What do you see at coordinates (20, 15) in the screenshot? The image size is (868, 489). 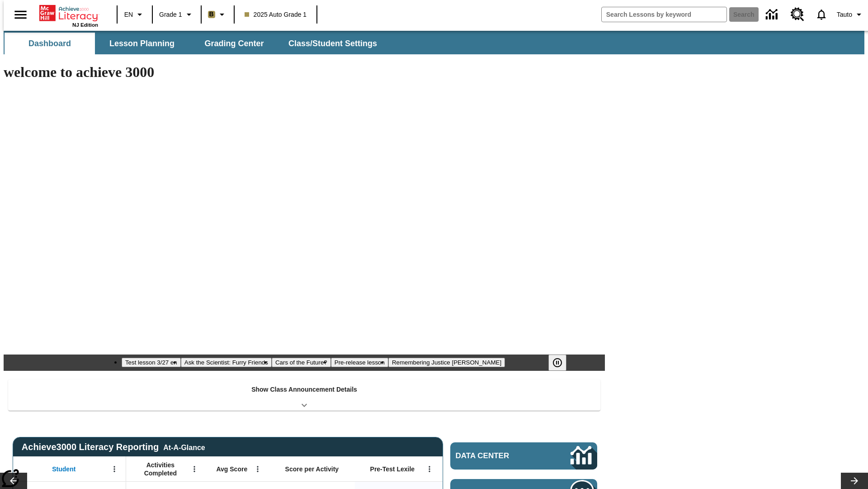 I see `button: Open side menu` at bounding box center [20, 15].